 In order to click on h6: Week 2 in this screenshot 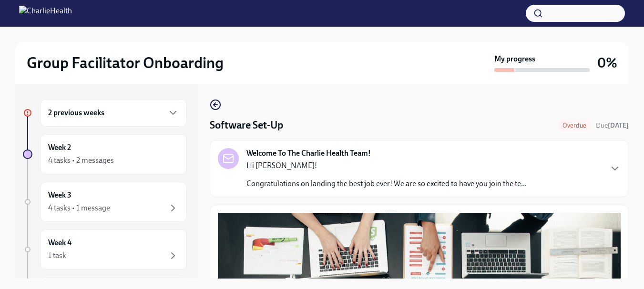, I will do `click(60, 148)`.